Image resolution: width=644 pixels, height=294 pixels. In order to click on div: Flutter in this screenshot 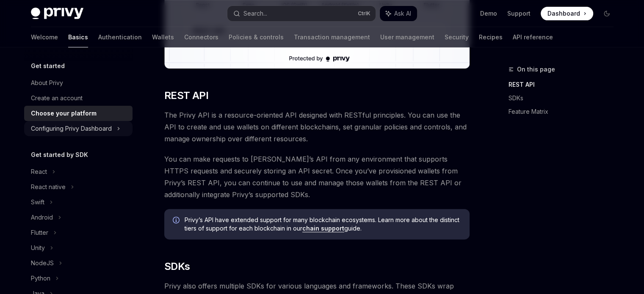, I will do `click(39, 233)`.